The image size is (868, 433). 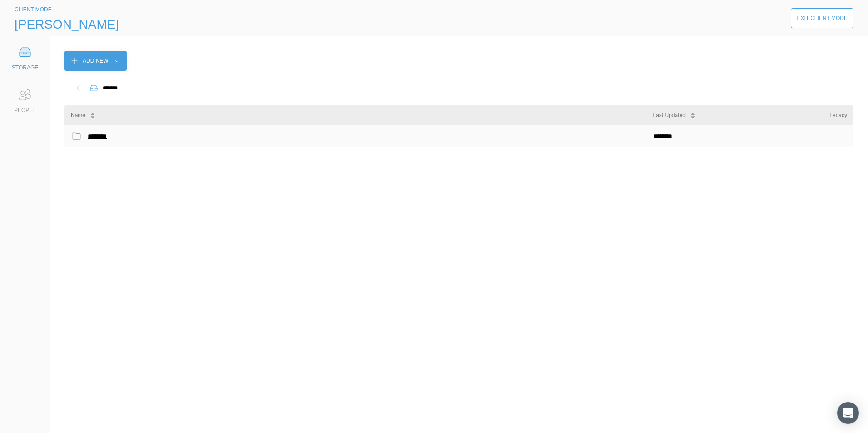 What do you see at coordinates (96, 61) in the screenshot?
I see `button: Add New` at bounding box center [96, 61].